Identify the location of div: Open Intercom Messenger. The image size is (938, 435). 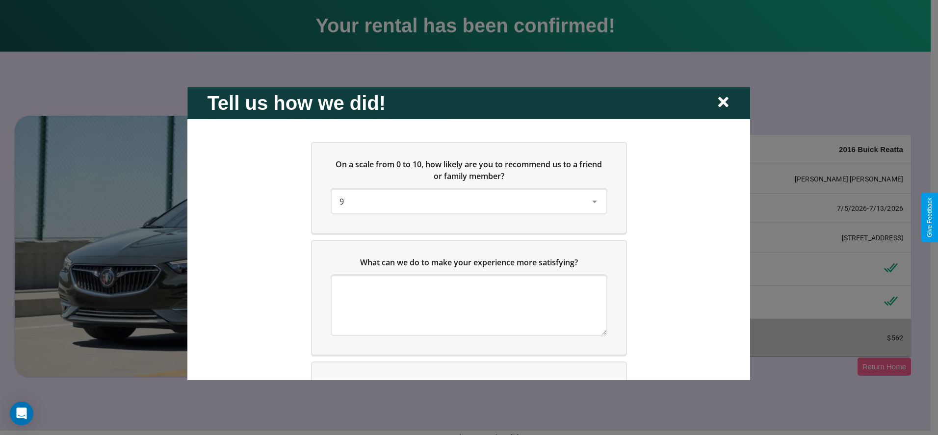
(22, 413).